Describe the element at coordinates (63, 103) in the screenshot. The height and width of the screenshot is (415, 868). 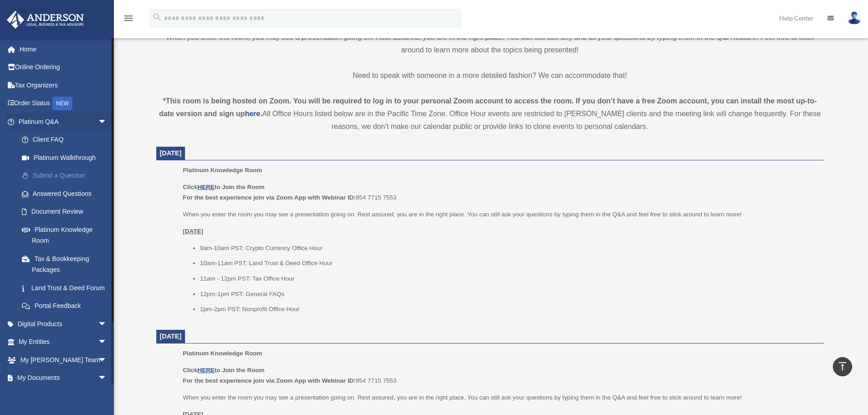
I see `a: Order StatusNEW` at that location.